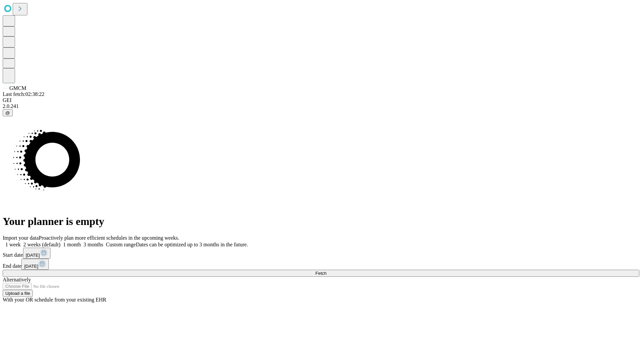 The image size is (642, 361). Describe the element at coordinates (72, 245) in the screenshot. I see `span: 1 month` at that location.